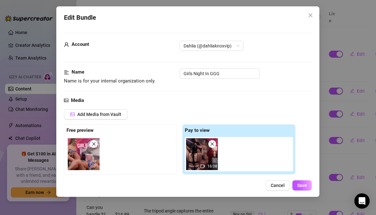 The height and width of the screenshot is (215, 376). What do you see at coordinates (99, 114) in the screenshot?
I see `span: Add Media from Vault` at bounding box center [99, 114].